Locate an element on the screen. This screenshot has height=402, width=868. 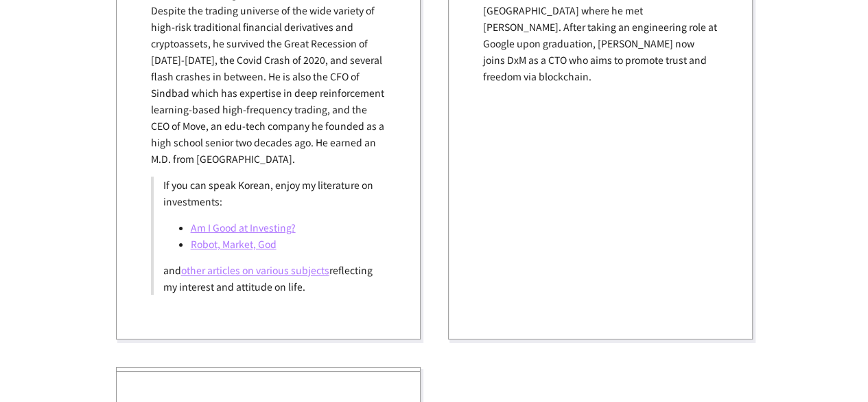
a: other articles on various subjects is located at coordinates (255, 270).